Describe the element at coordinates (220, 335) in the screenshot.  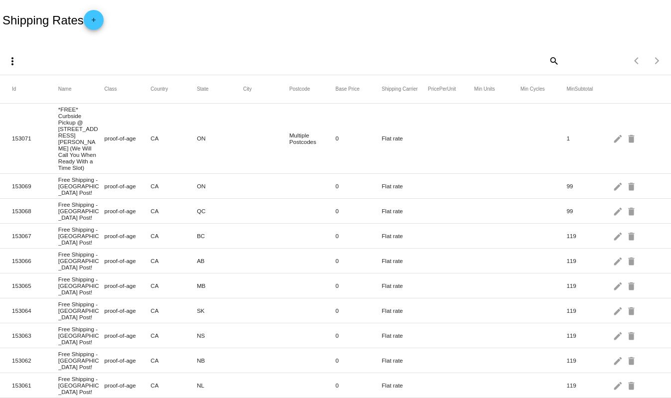
I see `mat-cell: NS` at that location.